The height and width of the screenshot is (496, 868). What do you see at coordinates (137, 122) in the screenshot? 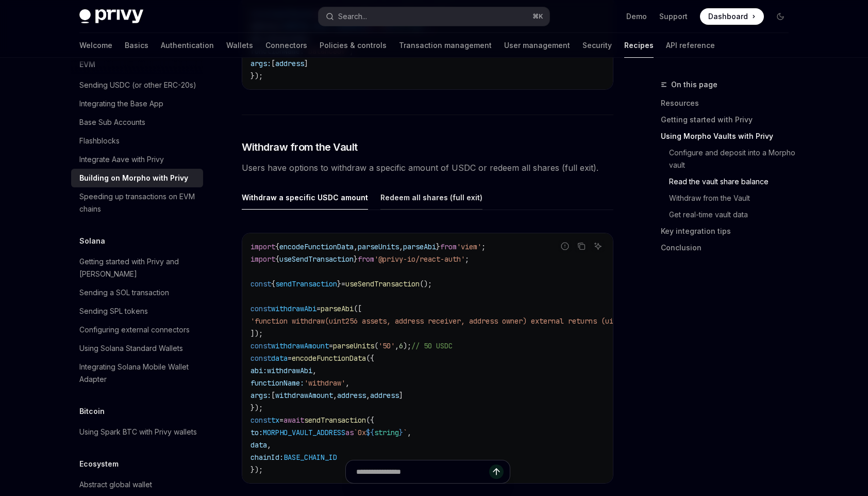
I see `a: Base Sub Accounts` at bounding box center [137, 122].